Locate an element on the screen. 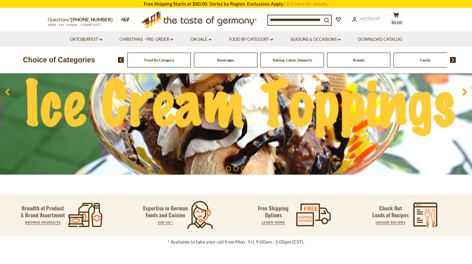 This screenshot has width=472, height=264. a: Download Catalog is located at coordinates (380, 40).